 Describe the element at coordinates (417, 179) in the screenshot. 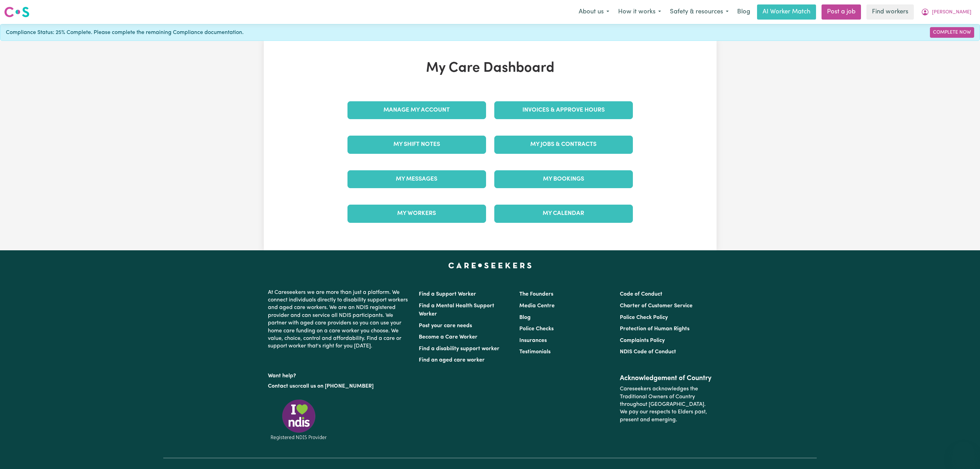

I see `a: My Messages` at that location.